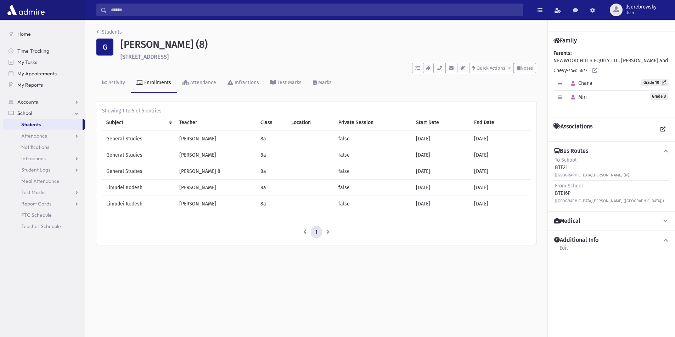 The image size is (675, 337). Describe the element at coordinates (33, 193) in the screenshot. I see `span: Test Marks` at that location.